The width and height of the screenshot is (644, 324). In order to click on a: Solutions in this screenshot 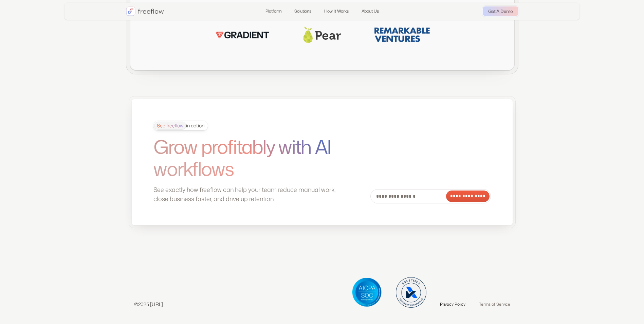, I will do `click(303, 11)`.